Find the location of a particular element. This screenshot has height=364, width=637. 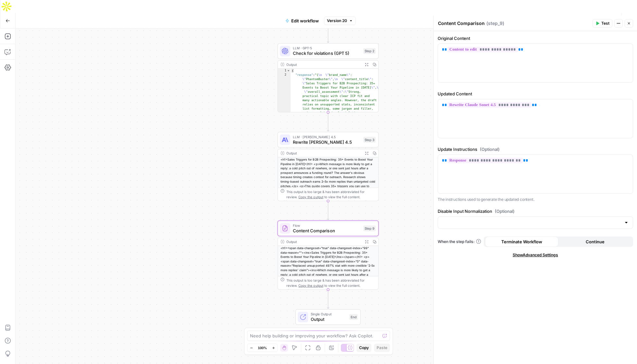

label: Original Content is located at coordinates (535, 38).